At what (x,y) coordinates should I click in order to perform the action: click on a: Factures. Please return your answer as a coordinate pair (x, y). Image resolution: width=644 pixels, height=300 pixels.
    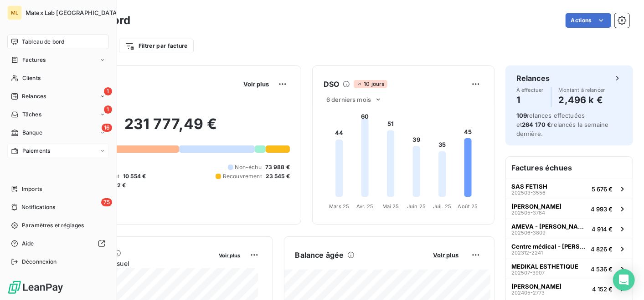
    Looking at the image, I should click on (58, 60).